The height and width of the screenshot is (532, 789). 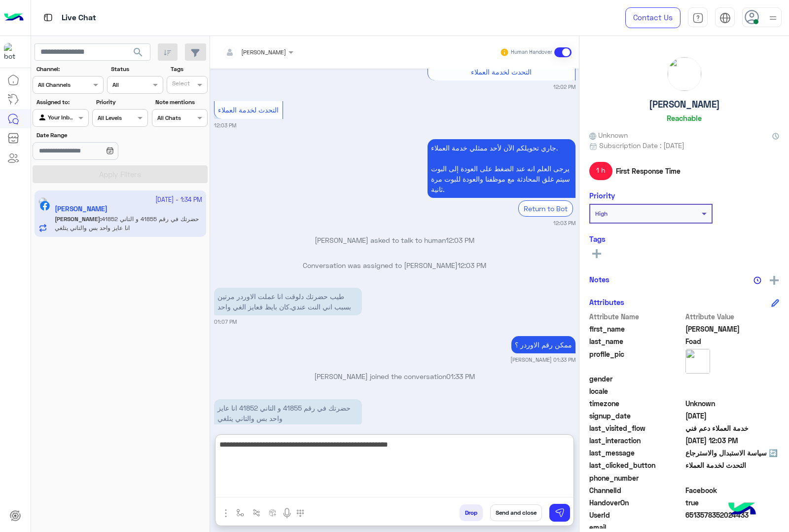 I want to click on p: 7/10/2025, 1:07 PM, so click(x=288, y=301).